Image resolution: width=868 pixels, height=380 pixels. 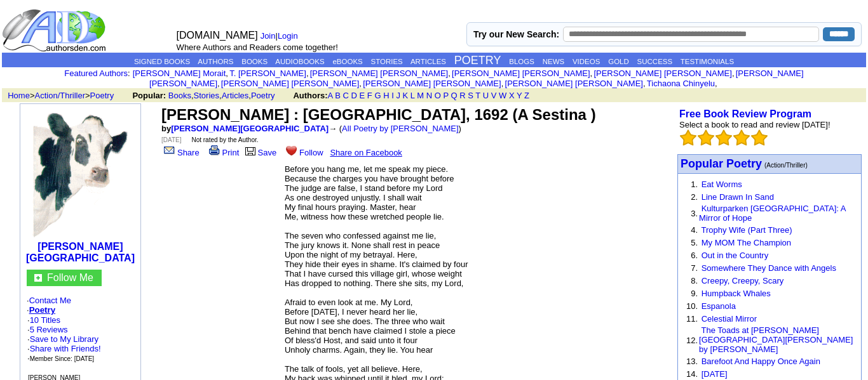 What do you see at coordinates (769, 268) in the screenshot?
I see `a: Somewhere They Dance with Angels` at bounding box center [769, 268].